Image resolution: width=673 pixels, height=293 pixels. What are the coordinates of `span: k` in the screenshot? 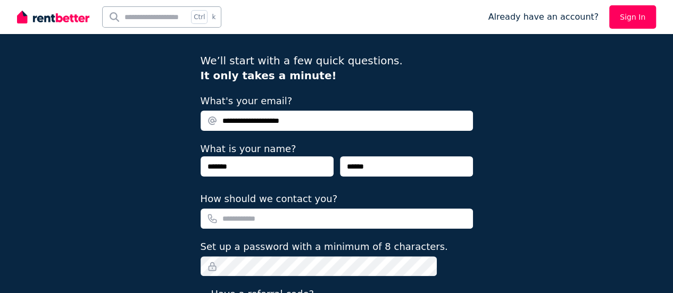 It's located at (213, 17).